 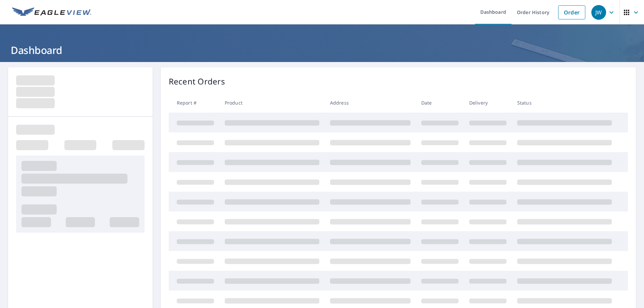 I want to click on p: Recent Orders, so click(x=197, y=81).